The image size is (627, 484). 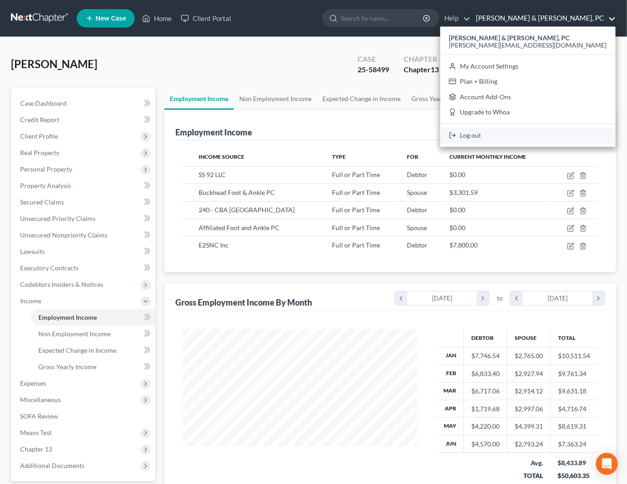 What do you see at coordinates (68, 317) in the screenshot?
I see `span: Employment Income` at bounding box center [68, 317].